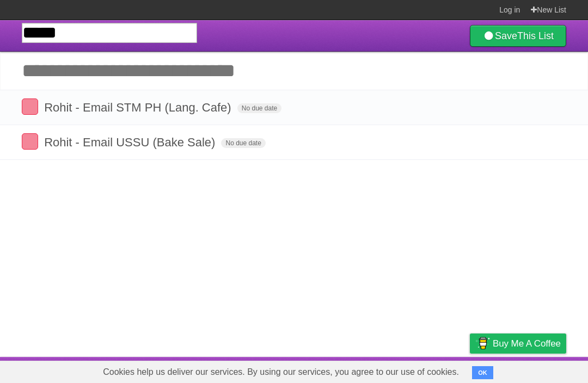 This screenshot has width=588, height=383. I want to click on b: This List, so click(535, 36).